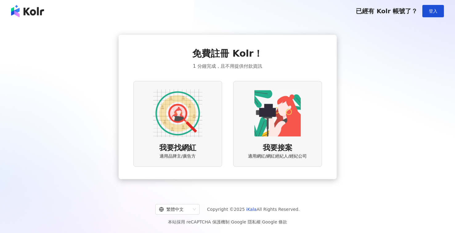 The image size is (455, 233). What do you see at coordinates (175, 209) in the screenshot?
I see `div: 繁體中文` at bounding box center [175, 209].